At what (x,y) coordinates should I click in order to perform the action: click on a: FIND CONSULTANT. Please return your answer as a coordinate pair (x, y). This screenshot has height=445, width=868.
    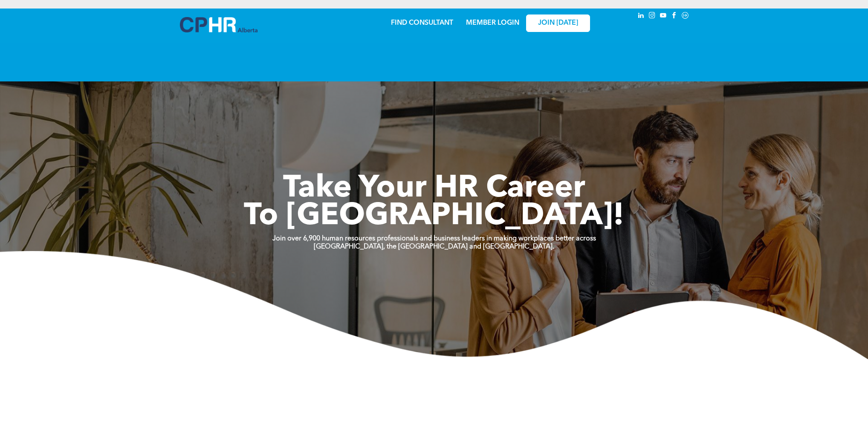
    Looking at the image, I should click on (422, 23).